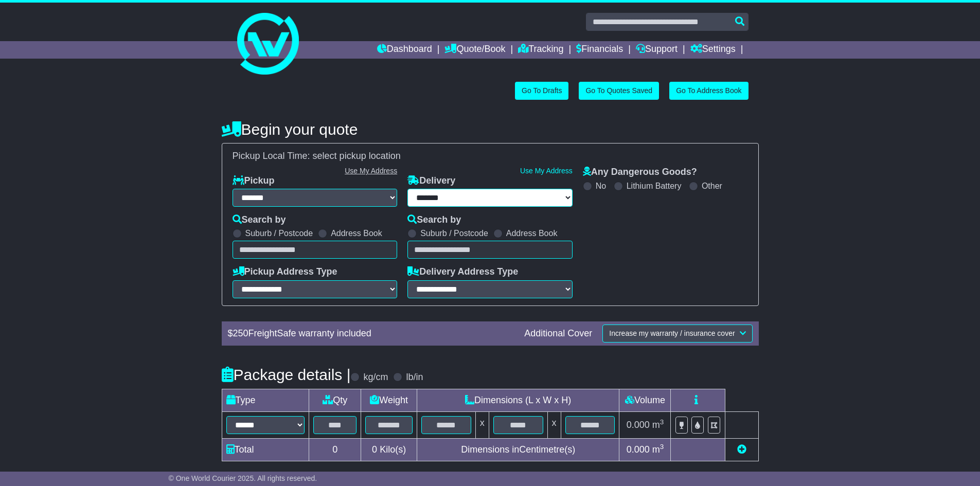 This screenshot has height=486, width=980. Describe the element at coordinates (462, 272) in the screenshot. I see `label: Delivery Address Type` at that location.